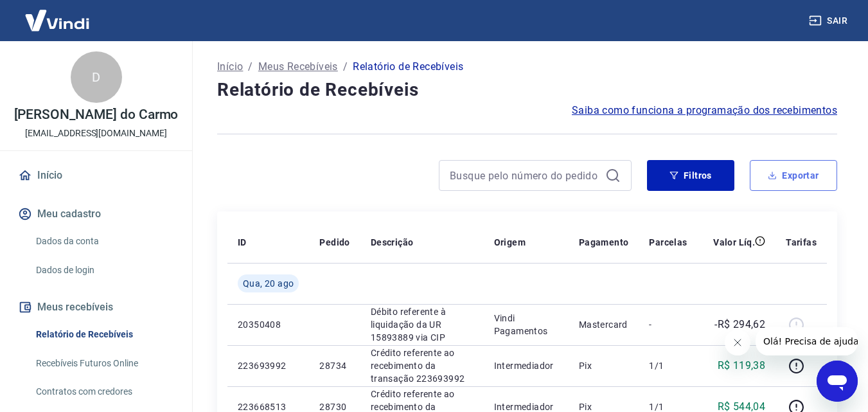 This screenshot has width=868, height=412. Describe the element at coordinates (104, 363) in the screenshot. I see `a: Recebíveis Futuros Online` at that location.